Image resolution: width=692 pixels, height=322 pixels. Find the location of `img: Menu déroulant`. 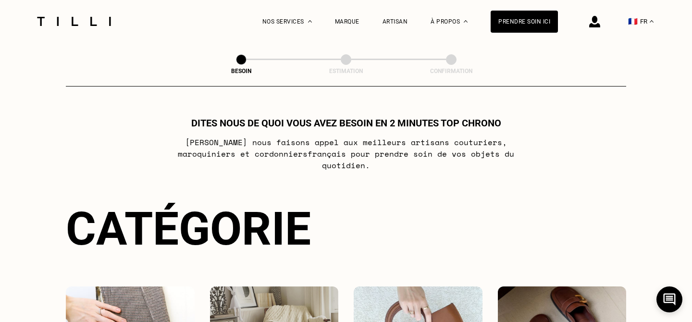

img: Menu déroulant is located at coordinates (310, 21).